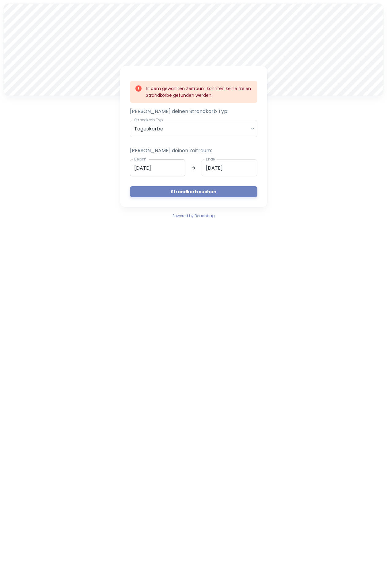 Image resolution: width=387 pixels, height=588 pixels. Describe the element at coordinates (148, 120) in the screenshot. I see `label: Strandkorb Typ` at that location.